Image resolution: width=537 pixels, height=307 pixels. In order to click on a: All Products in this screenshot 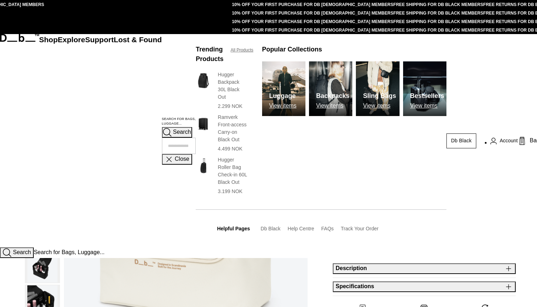, I will do `click(242, 50)`.